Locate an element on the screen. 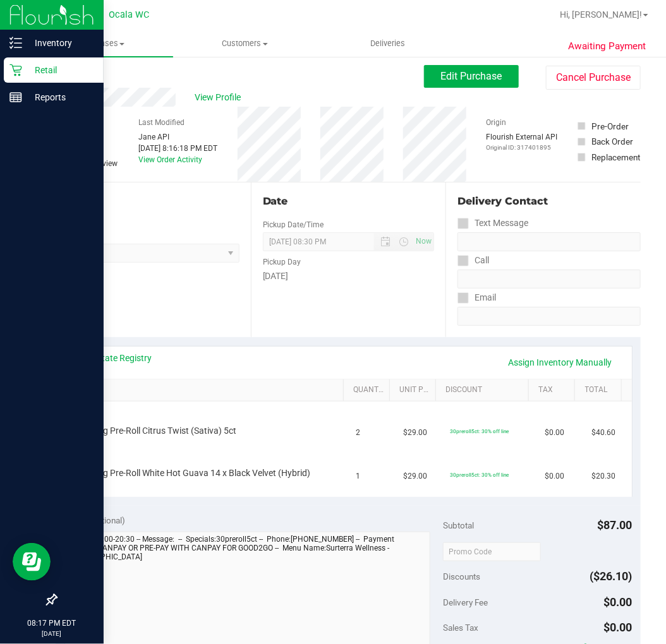 This screenshot has width=666, height=644. a: Quantity is located at coordinates (369, 390).